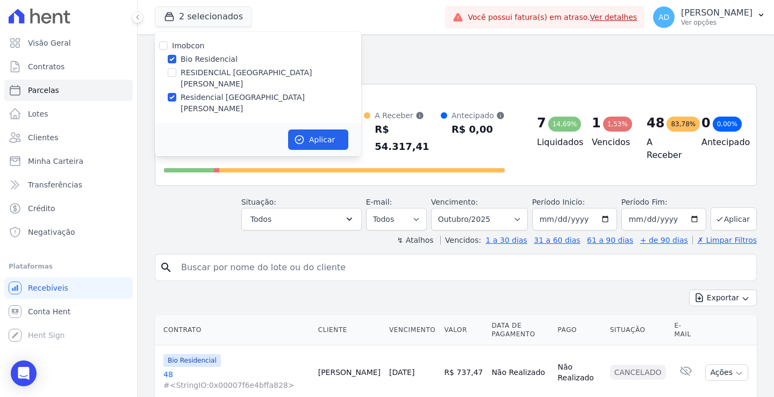 The height and width of the screenshot is (397, 774). I want to click on label: Situação:, so click(259, 202).